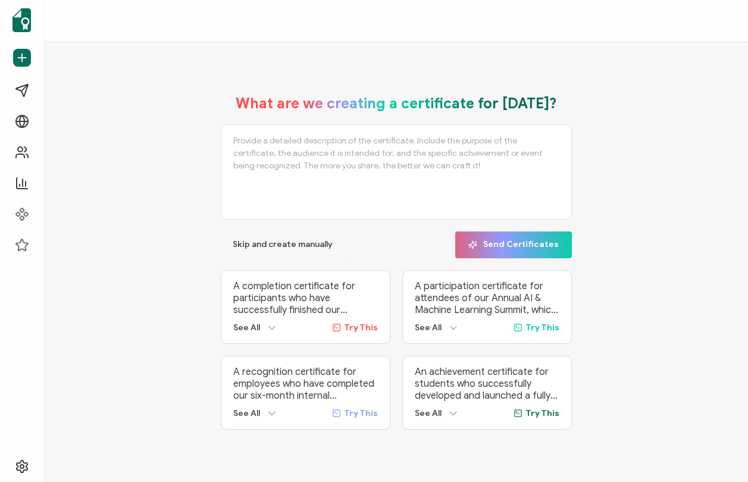 Image resolution: width=748 pixels, height=482 pixels. I want to click on img: sertifier-logomark-colored.svg, so click(21, 20).